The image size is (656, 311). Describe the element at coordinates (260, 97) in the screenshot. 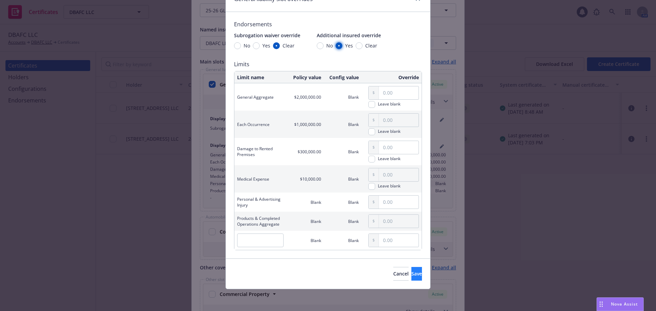

I see `td: General Aggregate` at that location.